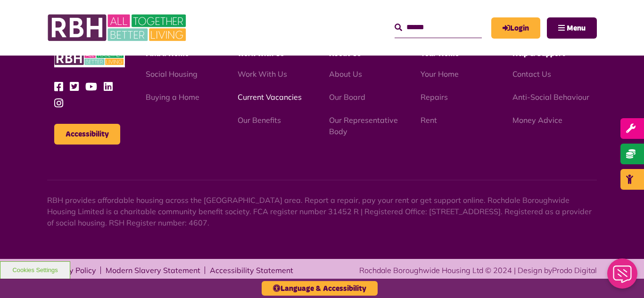 The image size is (644, 298). What do you see at coordinates (434, 97) in the screenshot?
I see `a: Repairs` at bounding box center [434, 97].